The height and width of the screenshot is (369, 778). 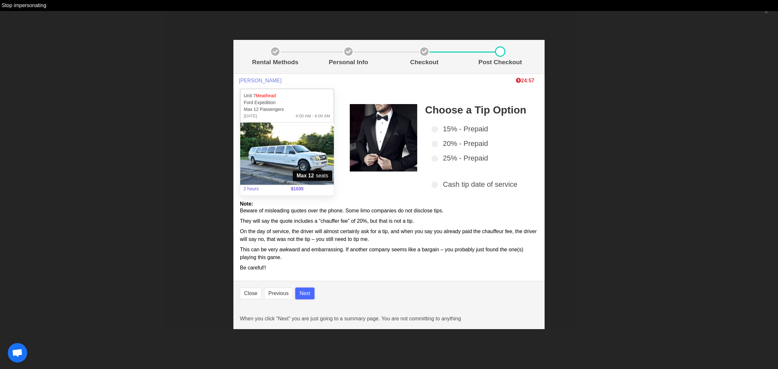 What do you see at coordinates (481, 129) in the screenshot?
I see `label: 15% - Prepaid` at bounding box center [481, 129].